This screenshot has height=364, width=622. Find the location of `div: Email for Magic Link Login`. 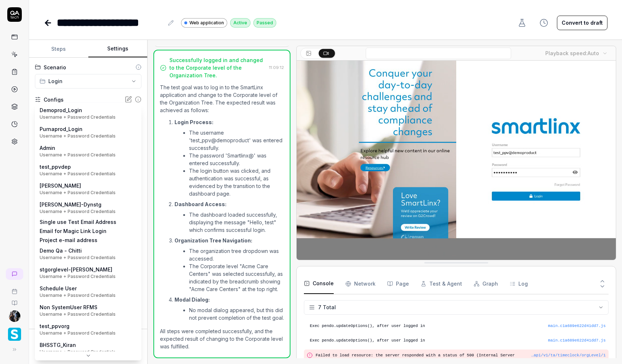

div: Email for Magic Link Login is located at coordinates (73, 231).